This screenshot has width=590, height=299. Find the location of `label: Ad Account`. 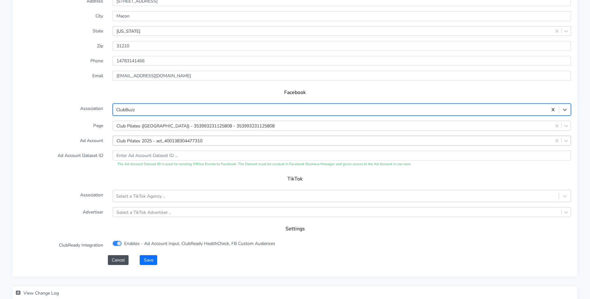

label: Ad Account is located at coordinates (61, 141).